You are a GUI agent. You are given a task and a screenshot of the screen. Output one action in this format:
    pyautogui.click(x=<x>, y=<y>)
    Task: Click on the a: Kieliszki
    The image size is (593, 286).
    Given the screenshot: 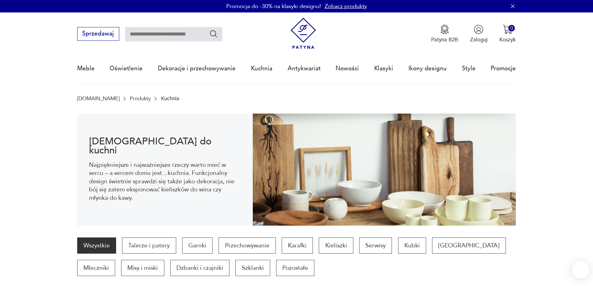 What is the action you would take?
    pyautogui.click(x=336, y=246)
    